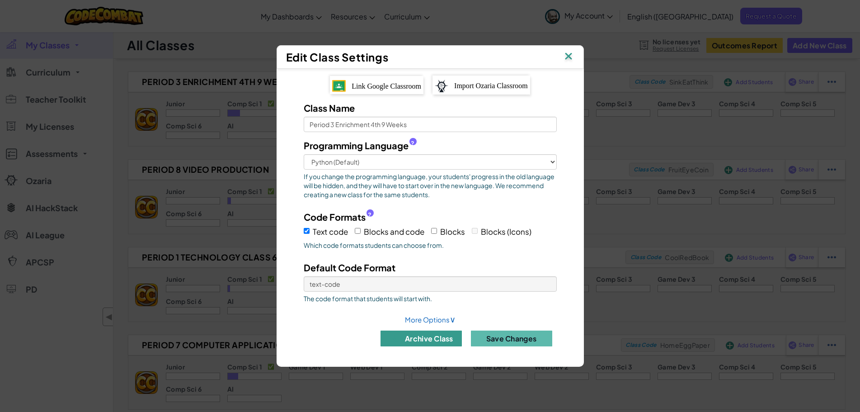 This screenshot has height=412, width=860. Describe the element at coordinates (430, 185) in the screenshot. I see `span: If you change the programming language, your students' progress in the old language will be hidde...` at that location.